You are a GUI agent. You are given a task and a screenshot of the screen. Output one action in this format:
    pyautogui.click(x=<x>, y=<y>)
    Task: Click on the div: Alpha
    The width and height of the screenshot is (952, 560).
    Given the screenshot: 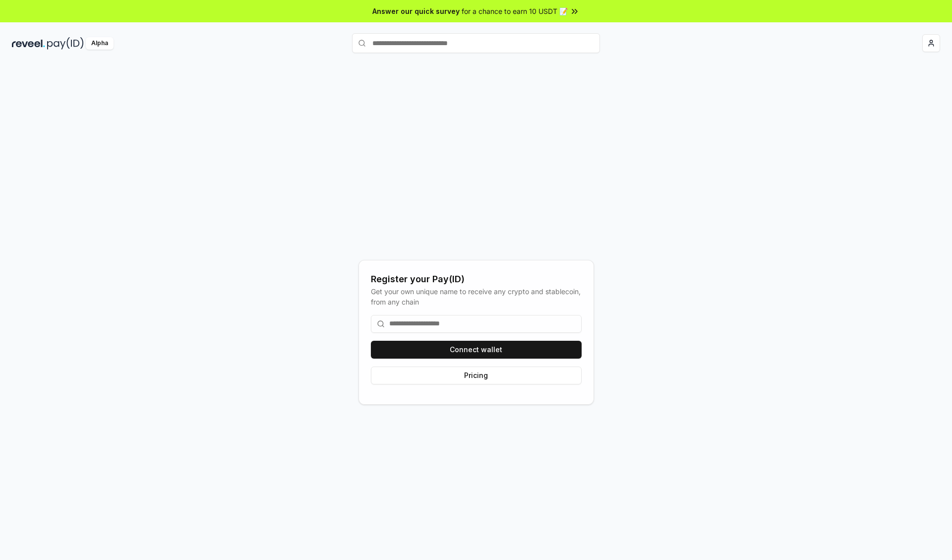 What is the action you would take?
    pyautogui.click(x=99, y=43)
    